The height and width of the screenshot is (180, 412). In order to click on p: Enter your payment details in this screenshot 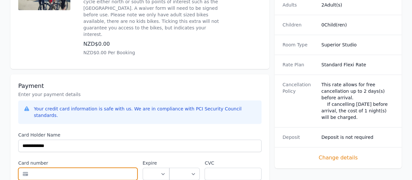, I will do `click(140, 94)`.